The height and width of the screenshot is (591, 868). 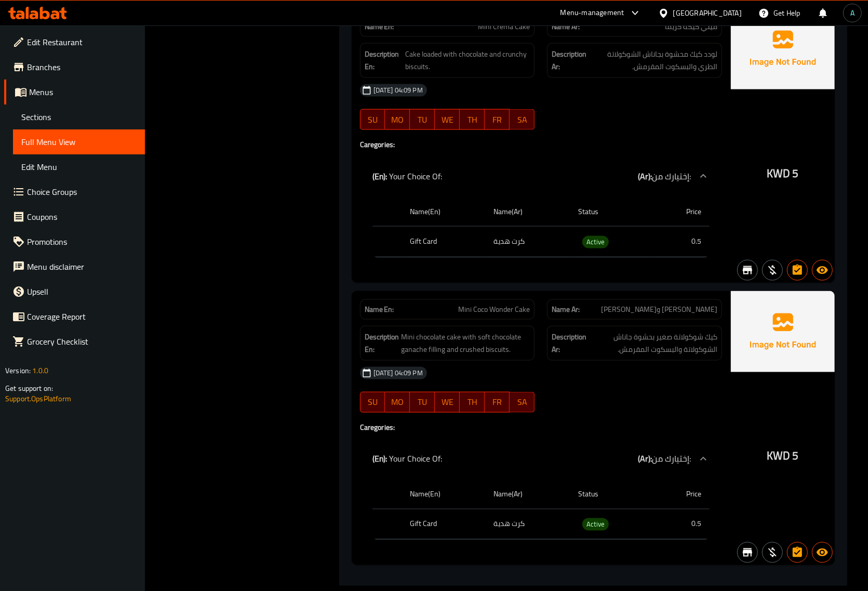 I want to click on span: لودد كيك محشوة بجاناش الشوكولاتة الطري والبسكوت المقرمش., so click(x=653, y=61).